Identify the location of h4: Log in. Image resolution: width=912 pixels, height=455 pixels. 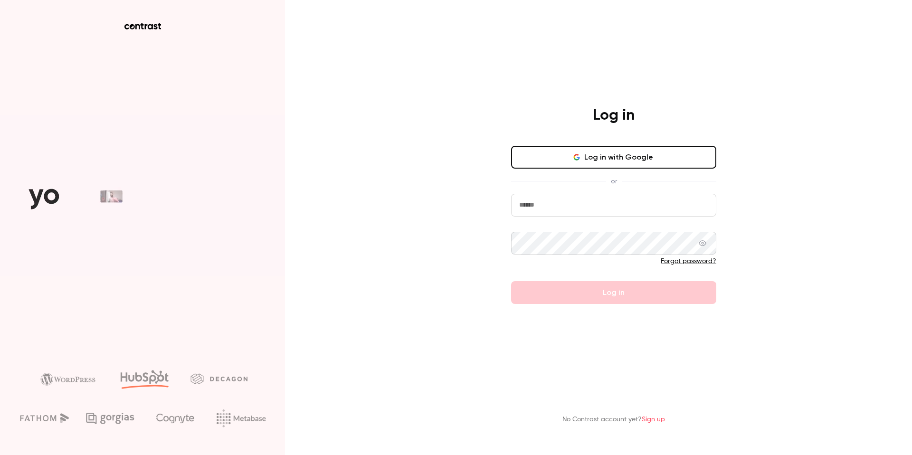
(613, 115).